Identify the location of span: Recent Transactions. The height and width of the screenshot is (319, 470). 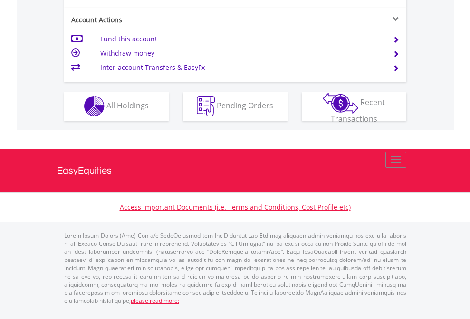
(358, 110).